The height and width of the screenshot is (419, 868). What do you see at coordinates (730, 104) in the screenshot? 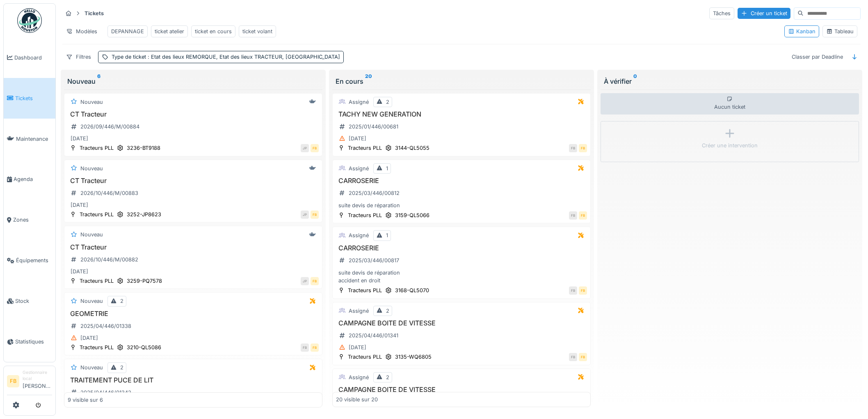
I see `div: Aucun ticket` at bounding box center [730, 104].